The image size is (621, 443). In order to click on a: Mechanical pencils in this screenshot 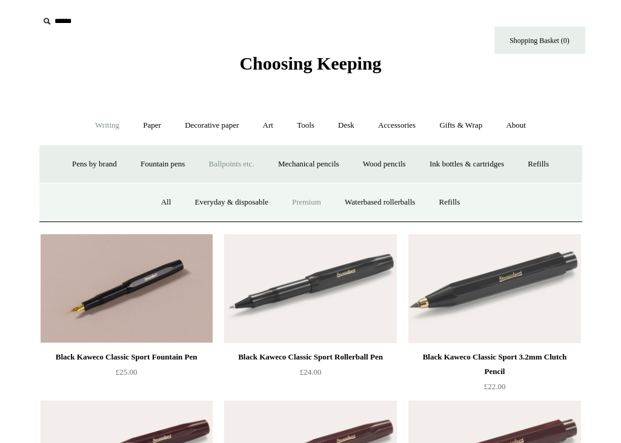, I will do `click(308, 164)`.